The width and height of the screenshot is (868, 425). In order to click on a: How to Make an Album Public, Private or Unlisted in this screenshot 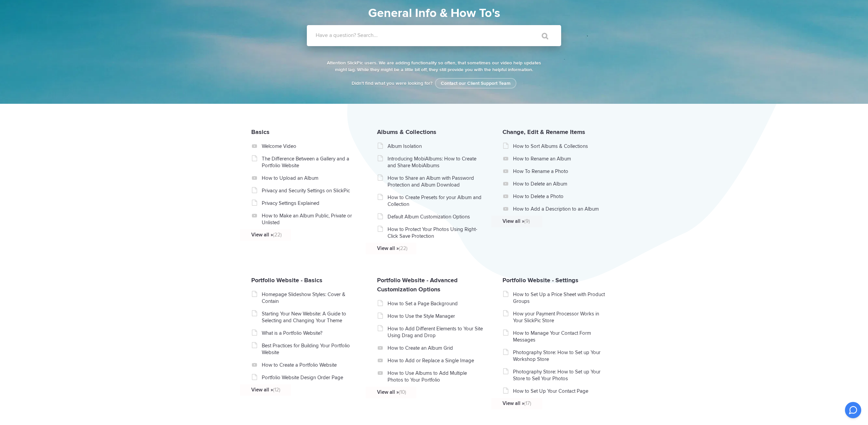, I will do `click(310, 219)`.